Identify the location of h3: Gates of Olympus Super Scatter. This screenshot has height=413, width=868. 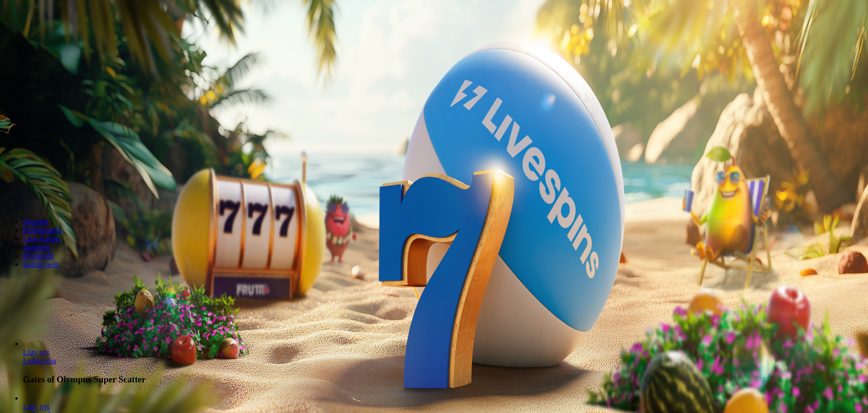
(443, 379).